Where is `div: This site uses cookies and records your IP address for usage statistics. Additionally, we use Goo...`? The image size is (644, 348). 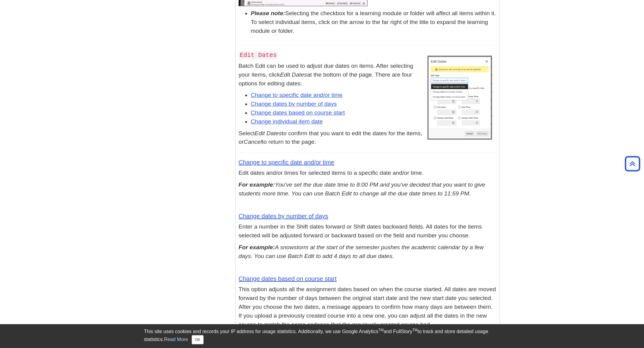
div: This site uses cookies and records your IP address for usage statistics. Additionally, we use Goo... is located at coordinates (322, 336).